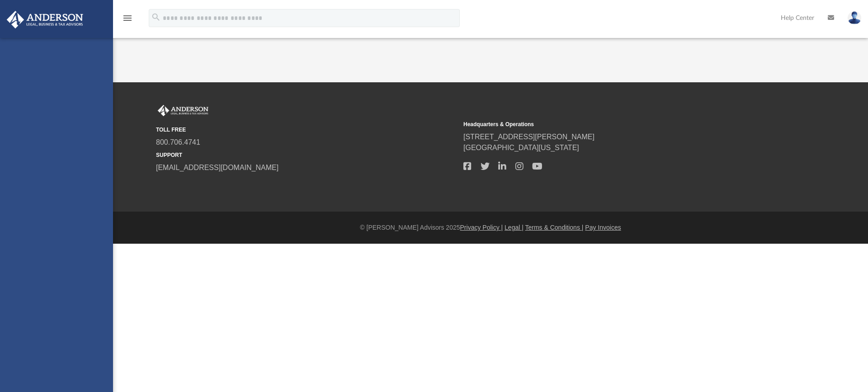 This screenshot has height=392, width=868. Describe the element at coordinates (156, 17) in the screenshot. I see `i: search` at that location.